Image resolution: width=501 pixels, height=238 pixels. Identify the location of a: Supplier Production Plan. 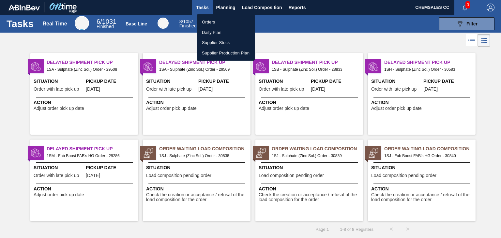
(226, 53).